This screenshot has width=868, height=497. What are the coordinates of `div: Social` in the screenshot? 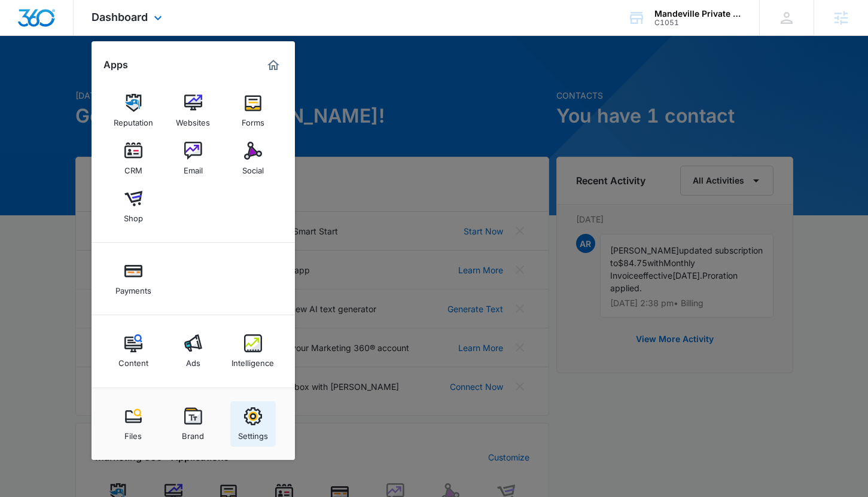 It's located at (253, 168).